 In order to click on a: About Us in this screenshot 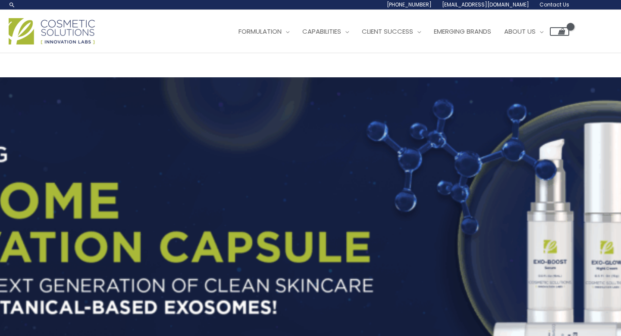, I will do `click(524, 32)`.